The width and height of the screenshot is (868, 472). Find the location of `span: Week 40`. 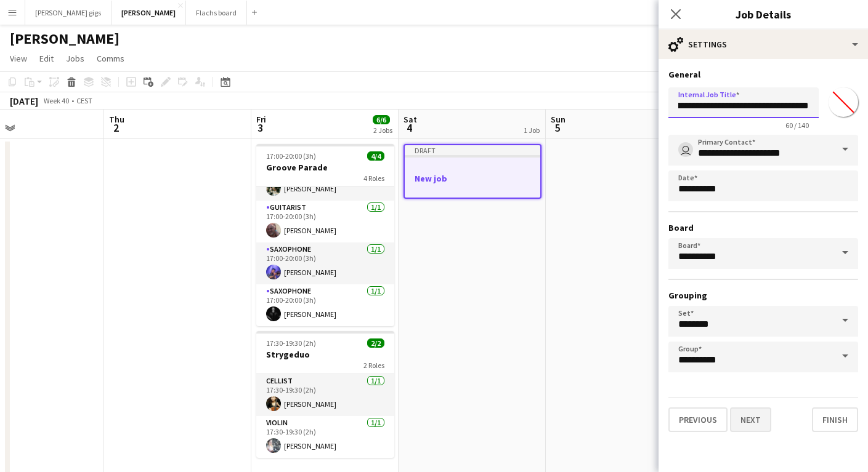

span: Week 40 is located at coordinates (56, 101).